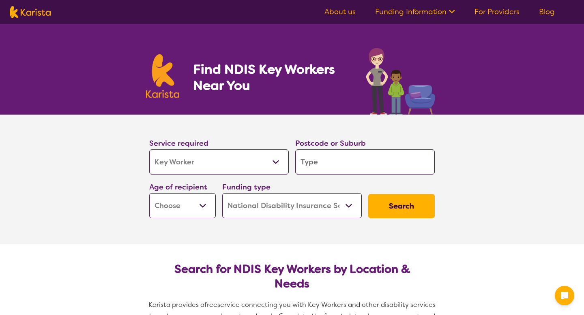 This screenshot has height=315, width=584. Describe the element at coordinates (178, 187) in the screenshot. I see `label: Age of recipient` at that location.